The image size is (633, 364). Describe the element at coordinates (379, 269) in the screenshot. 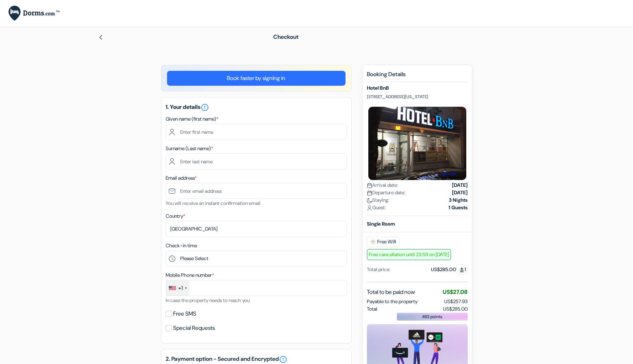

I see `div: Total price:` at that location.